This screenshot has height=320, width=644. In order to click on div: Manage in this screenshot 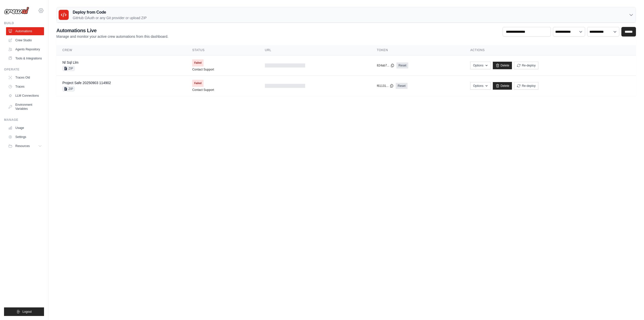, I will do `click(24, 120)`.